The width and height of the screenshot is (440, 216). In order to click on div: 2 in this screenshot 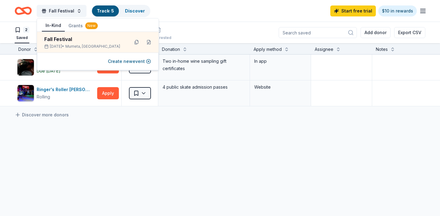, I will do `click(26, 30)`.